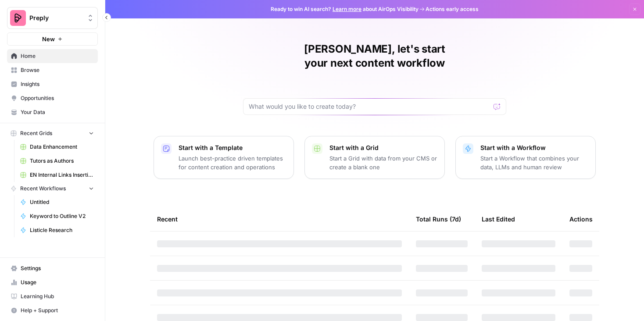  What do you see at coordinates (57, 282) in the screenshot?
I see `span: Usage` at bounding box center [57, 282].